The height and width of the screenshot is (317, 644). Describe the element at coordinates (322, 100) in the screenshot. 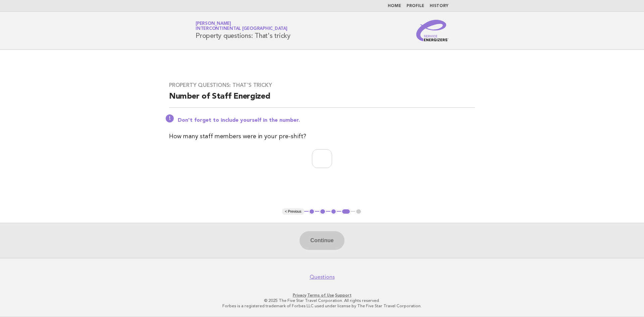

I see `h2: Number of Staff Energized` at that location.